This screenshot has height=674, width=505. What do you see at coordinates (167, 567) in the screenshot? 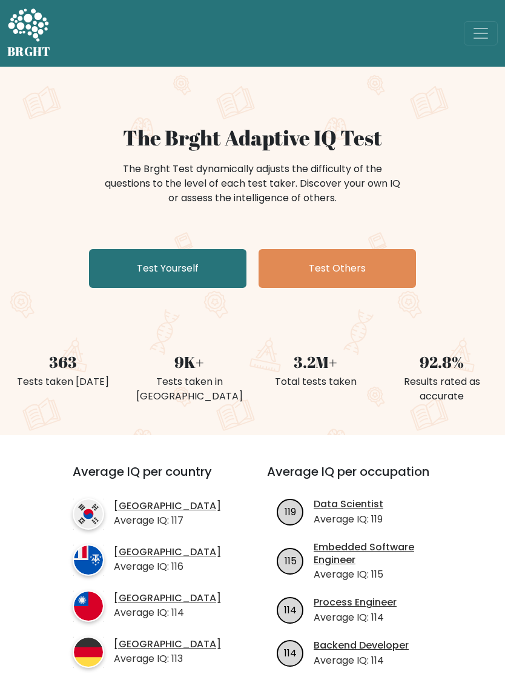
I see `p: Average IQ: 116` at bounding box center [167, 567].